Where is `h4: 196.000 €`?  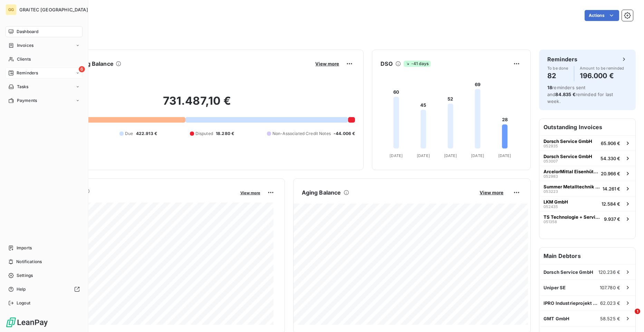 h4: 196.000 € is located at coordinates (602, 76).